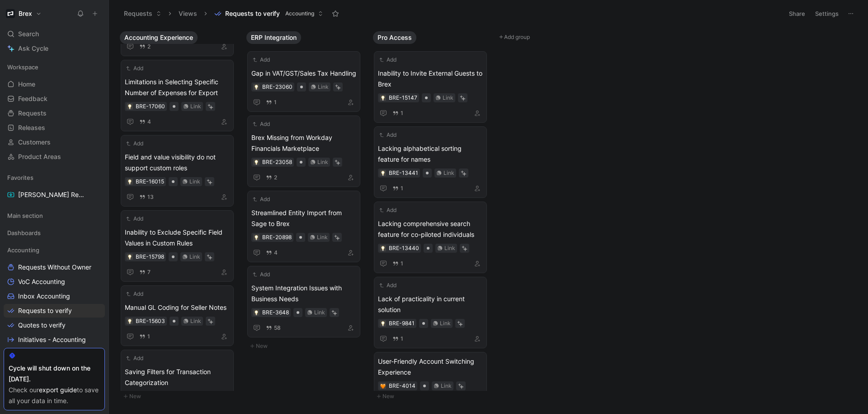 The height and width of the screenshot is (414, 868). What do you see at coordinates (23, 14) in the screenshot?
I see `button: BrexBrex` at bounding box center [23, 14].